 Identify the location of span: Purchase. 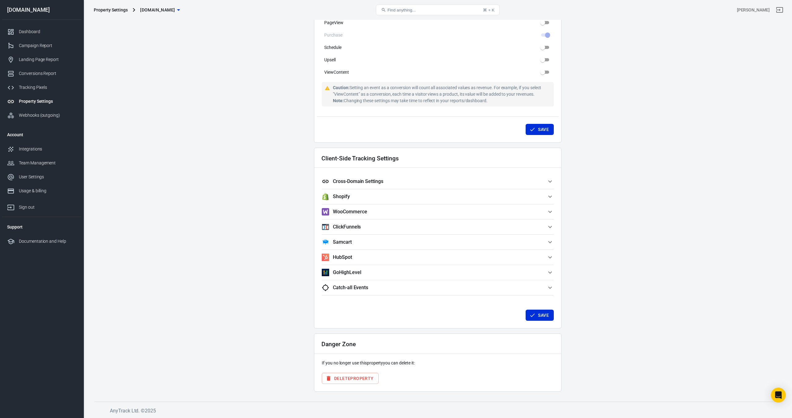
(333, 35).